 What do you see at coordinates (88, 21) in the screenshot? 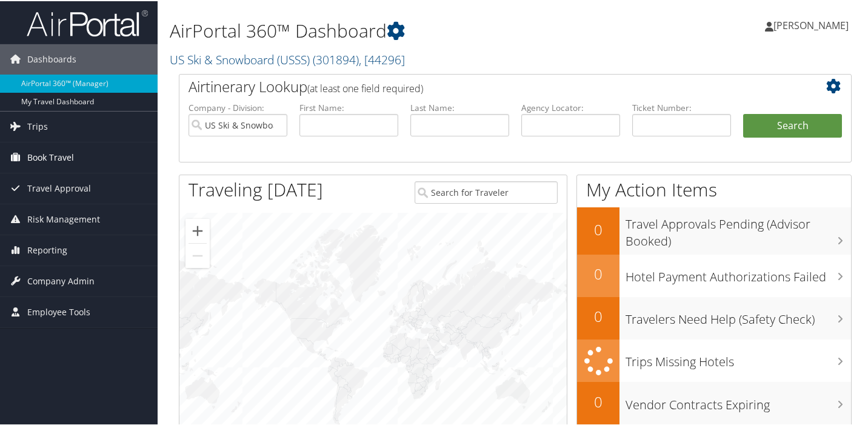
I see `img: airportal-logo.png` at bounding box center [88, 21].